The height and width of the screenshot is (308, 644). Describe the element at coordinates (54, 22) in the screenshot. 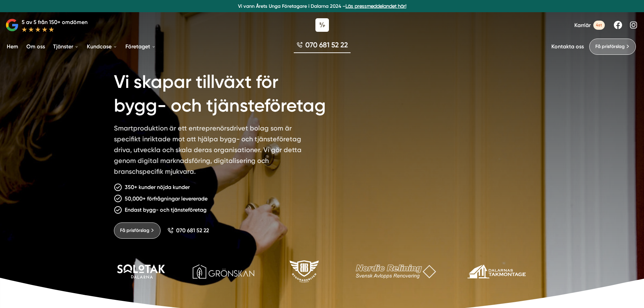

I see `p: 5 av 5 från 150+ omdömen` at that location.